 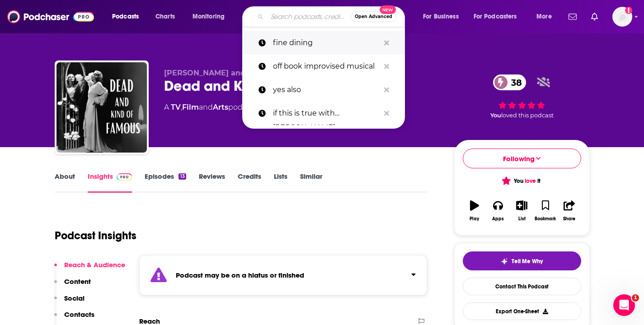 I want to click on span: Charts, so click(x=165, y=17).